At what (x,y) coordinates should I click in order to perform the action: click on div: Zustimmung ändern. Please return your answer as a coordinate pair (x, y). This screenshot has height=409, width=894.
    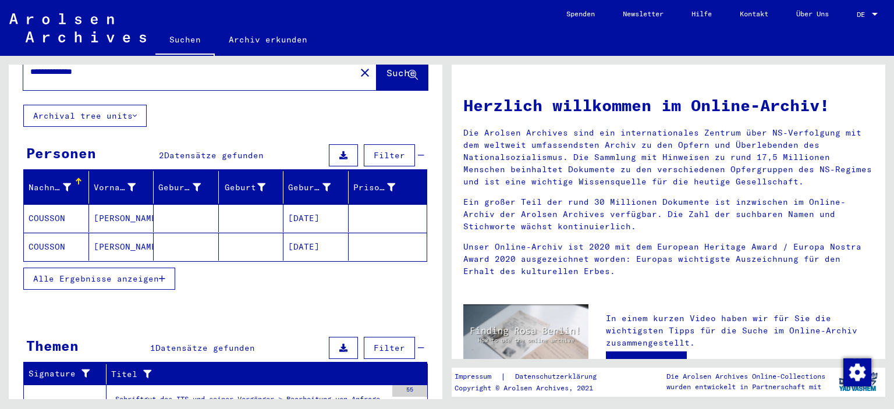
    Looking at the image, I should click on (857, 372).